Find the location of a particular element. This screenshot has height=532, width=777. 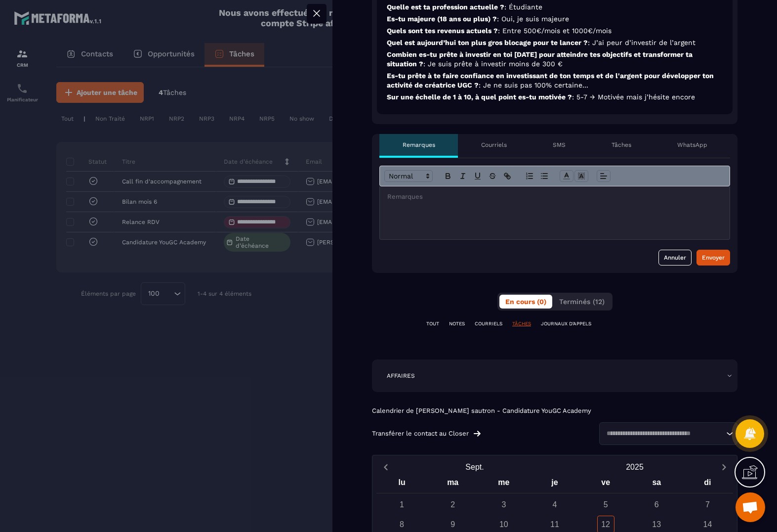

p: NOTES is located at coordinates (457, 324).